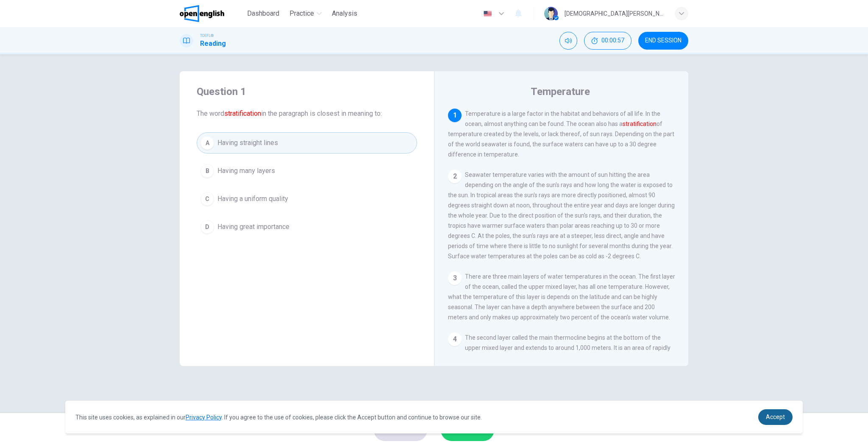  I want to click on div: 1, so click(455, 115).